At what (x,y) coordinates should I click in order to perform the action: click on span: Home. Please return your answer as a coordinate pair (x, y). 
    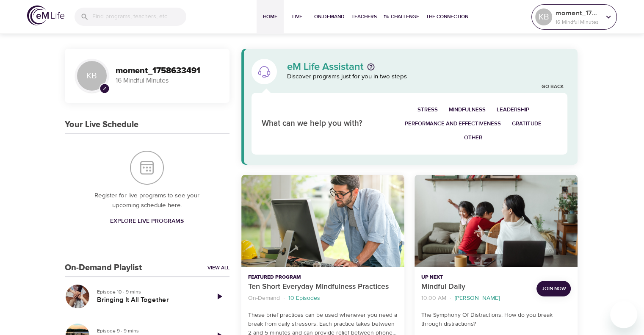
    Looking at the image, I should click on (270, 17).